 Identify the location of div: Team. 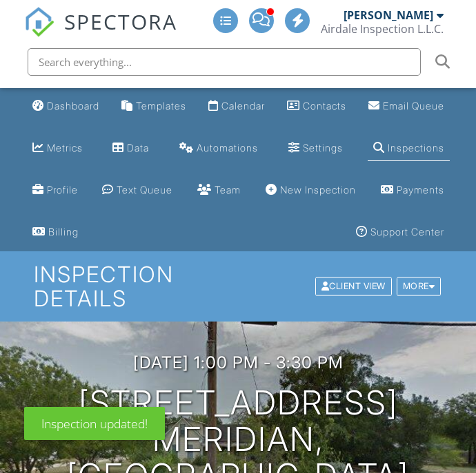
(227, 190).